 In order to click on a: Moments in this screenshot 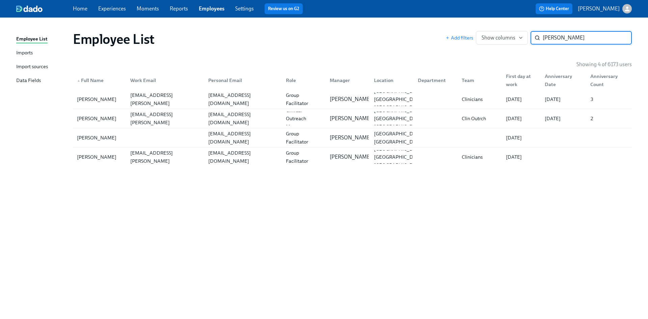, I will do `click(148, 8)`.